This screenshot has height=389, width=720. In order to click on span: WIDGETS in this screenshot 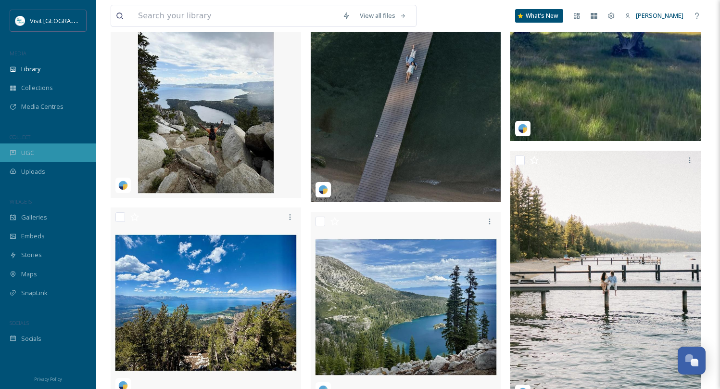, I will do `click(21, 201)`.